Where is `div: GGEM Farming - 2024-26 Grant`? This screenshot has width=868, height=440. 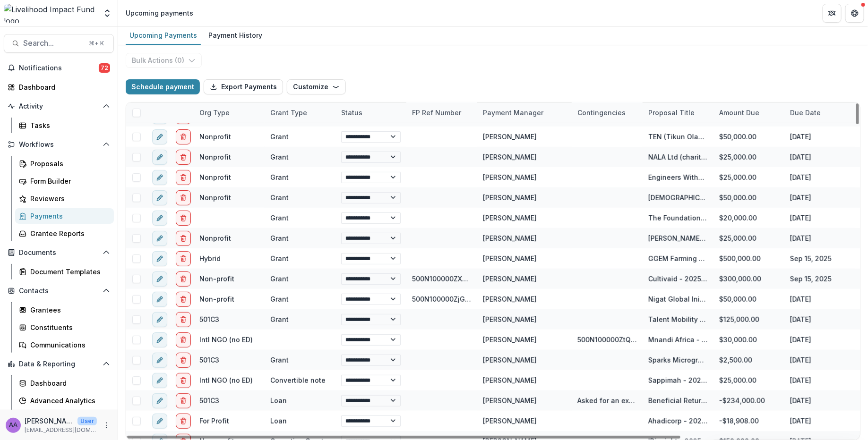
div: GGEM Farming - 2024-26 Grant is located at coordinates (678, 258).